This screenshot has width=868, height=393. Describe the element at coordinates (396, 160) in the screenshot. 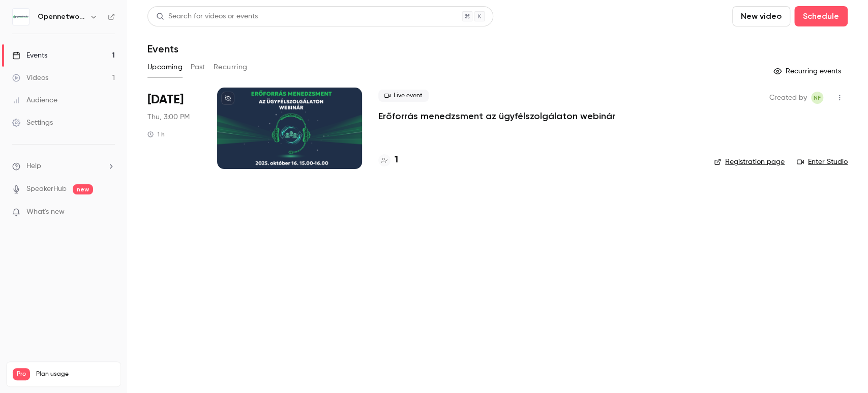

I see `h4: 1` at that location.